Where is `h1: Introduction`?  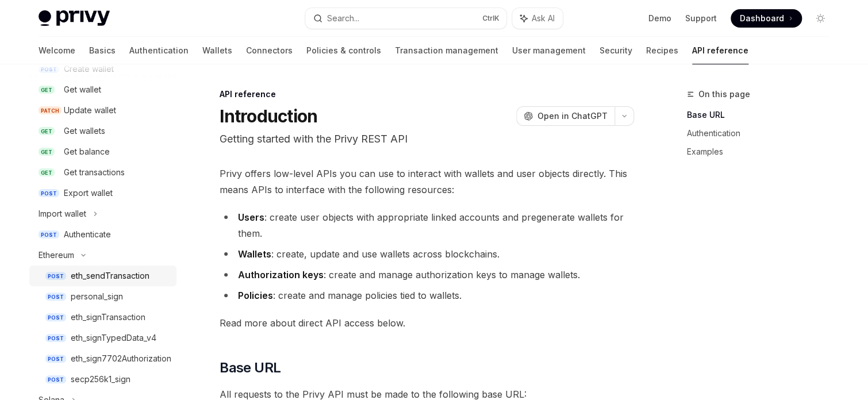 h1: Introduction is located at coordinates (268, 116).